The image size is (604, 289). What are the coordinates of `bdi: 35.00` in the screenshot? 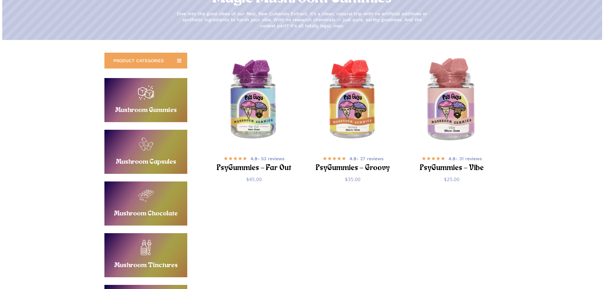 It's located at (353, 179).